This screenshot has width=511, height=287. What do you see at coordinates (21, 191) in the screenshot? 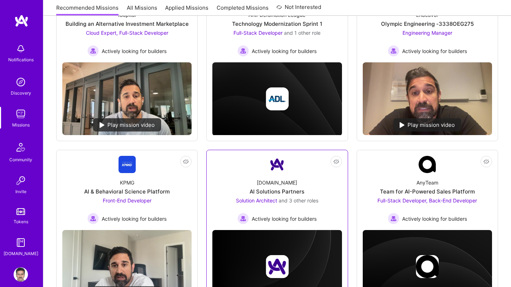
I see `div: Invite` at bounding box center [21, 191].